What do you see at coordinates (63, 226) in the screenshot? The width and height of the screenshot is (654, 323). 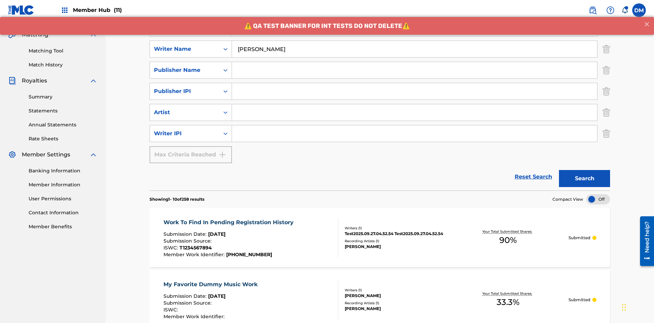 I see `a: Member Benefits` at bounding box center [63, 226].